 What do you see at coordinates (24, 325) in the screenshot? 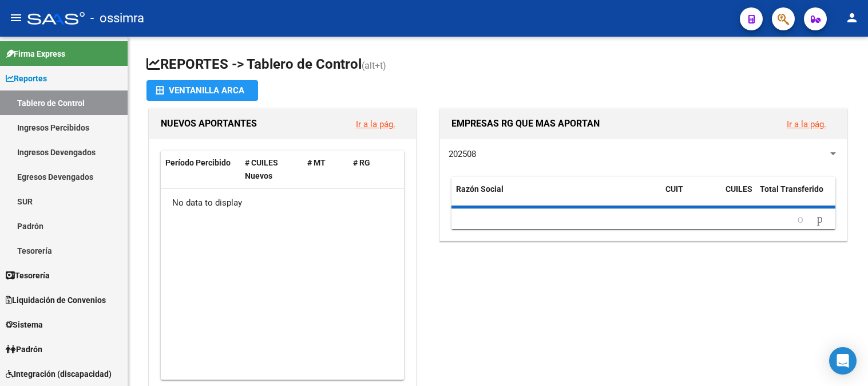
I see `span: Sistema` at bounding box center [24, 325].